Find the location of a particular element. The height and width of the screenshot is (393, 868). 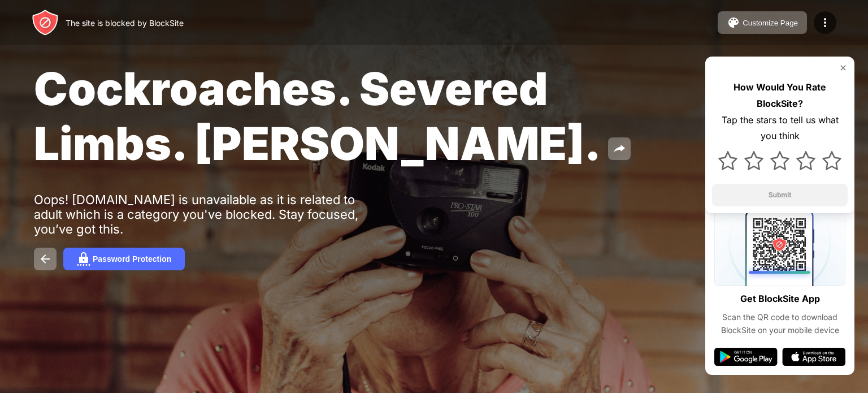

img: share.svg is located at coordinates (620, 149).